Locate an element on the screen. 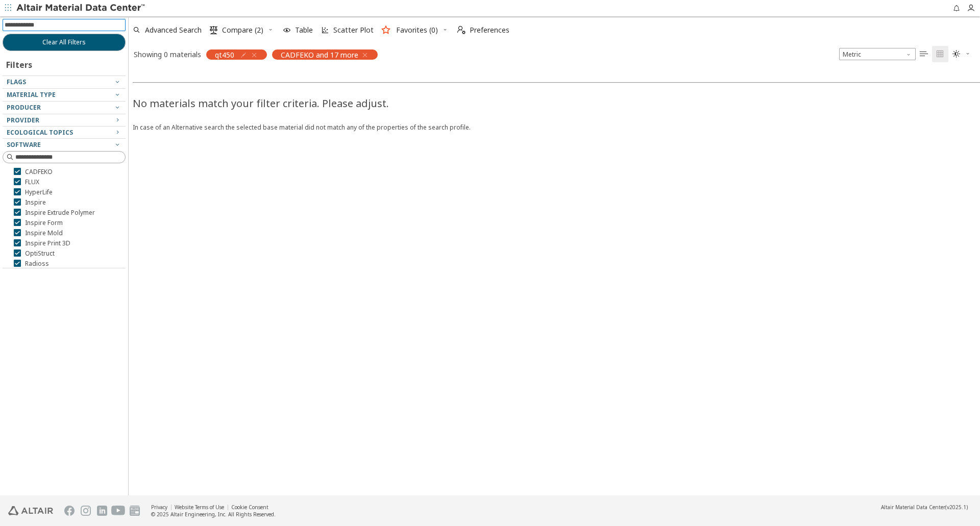  span: Software is located at coordinates (23, 145).